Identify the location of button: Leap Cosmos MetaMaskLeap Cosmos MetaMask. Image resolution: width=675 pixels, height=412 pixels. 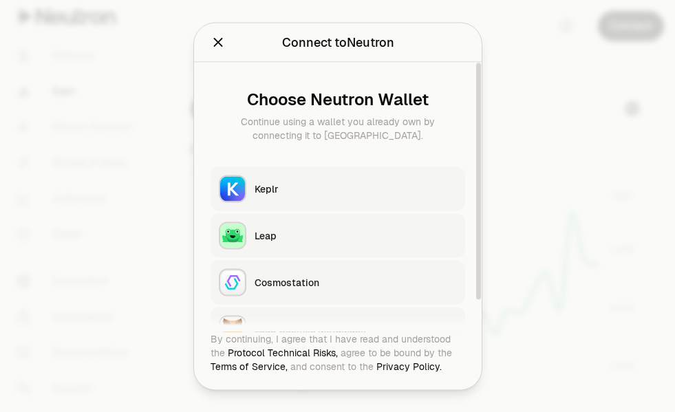
(338, 329).